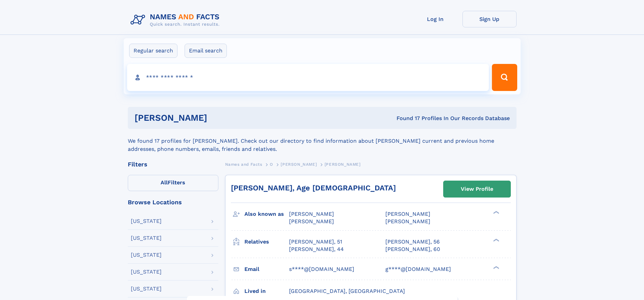  What do you see at coordinates (308, 77) in the screenshot?
I see `input: search input` at bounding box center [308, 77].